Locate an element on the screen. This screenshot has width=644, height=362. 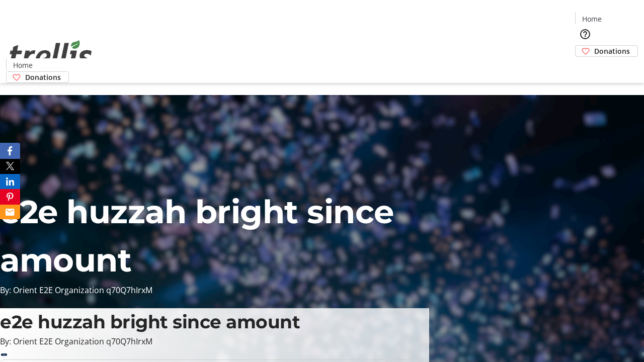
img: Orient E2E Organization q70Q7hIrxM's Logo is located at coordinates (51, 54).